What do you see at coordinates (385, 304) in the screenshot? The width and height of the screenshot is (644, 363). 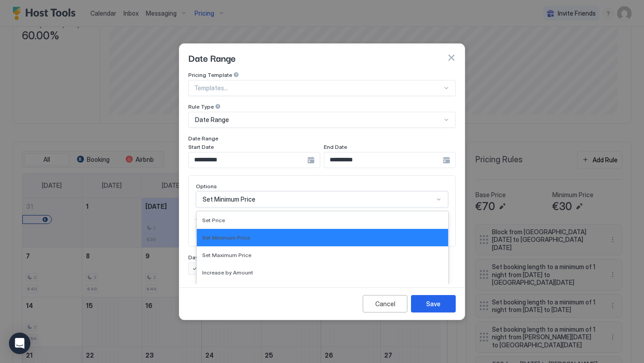 I see `div: Cancel` at bounding box center [385, 304].